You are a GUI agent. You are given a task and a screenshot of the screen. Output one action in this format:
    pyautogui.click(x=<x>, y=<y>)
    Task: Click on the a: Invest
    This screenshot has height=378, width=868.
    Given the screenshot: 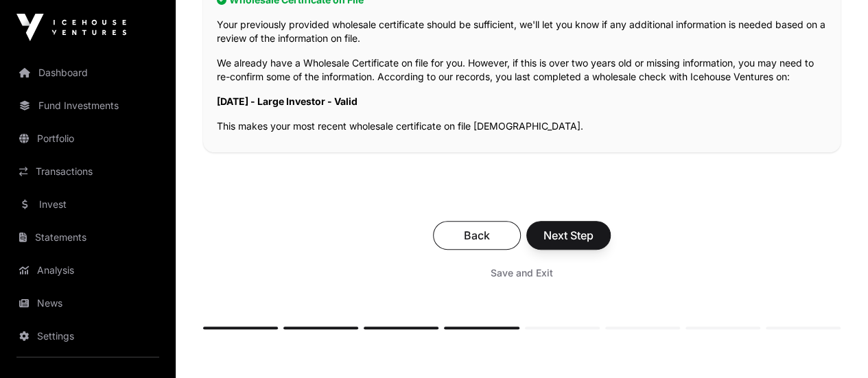 What is the action you would take?
    pyautogui.click(x=88, y=205)
    